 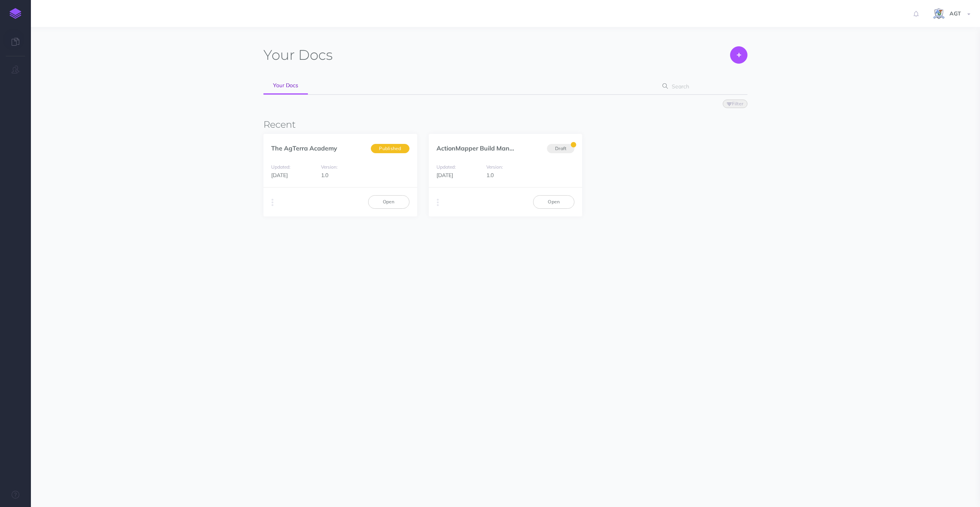 I want to click on span: AGT, so click(x=956, y=13).